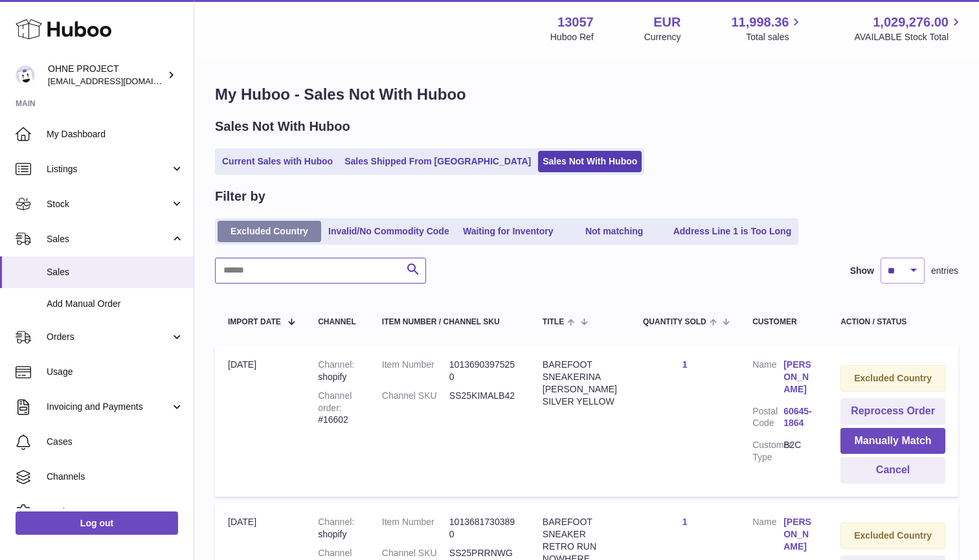 This screenshot has width=979, height=560. Describe the element at coordinates (484, 396) in the screenshot. I see `dd: SS25KIMALB42` at that location.